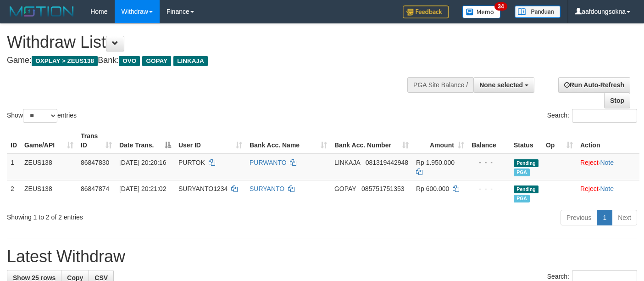  Describe the element at coordinates (617, 101) in the screenshot. I see `a: Stop` at that location.